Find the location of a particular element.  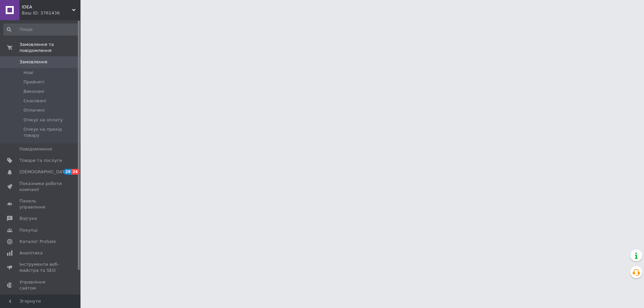

span: Нові is located at coordinates (28, 72).